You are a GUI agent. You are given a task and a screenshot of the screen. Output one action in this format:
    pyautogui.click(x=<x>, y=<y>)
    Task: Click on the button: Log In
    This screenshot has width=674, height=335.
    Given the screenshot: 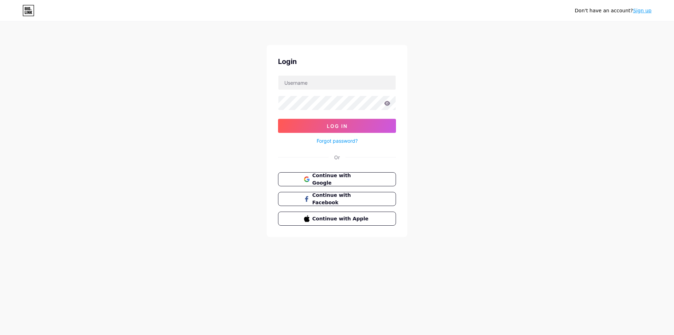 What is the action you would take?
    pyautogui.click(x=337, y=126)
    